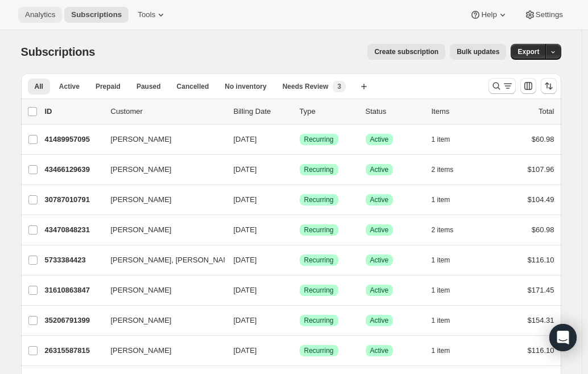  I want to click on p: 5733384423, so click(73, 260).